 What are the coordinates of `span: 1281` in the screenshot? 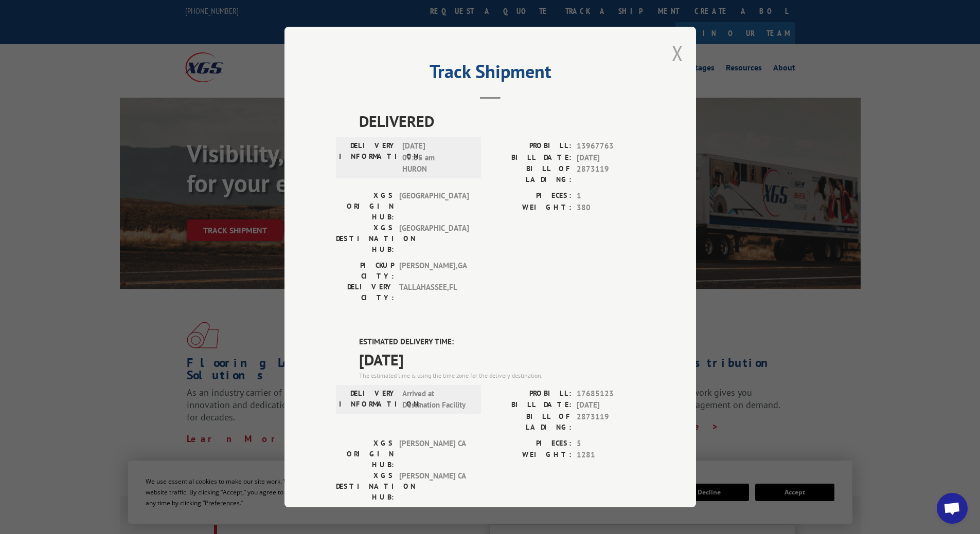 It's located at (611, 455).